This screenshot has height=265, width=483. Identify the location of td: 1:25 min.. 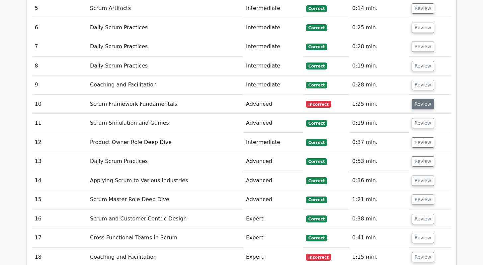
(379, 104).